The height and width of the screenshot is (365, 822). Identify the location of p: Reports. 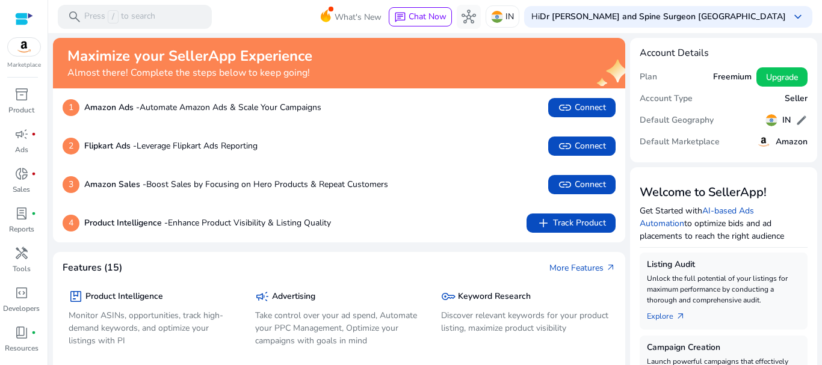
(22, 229).